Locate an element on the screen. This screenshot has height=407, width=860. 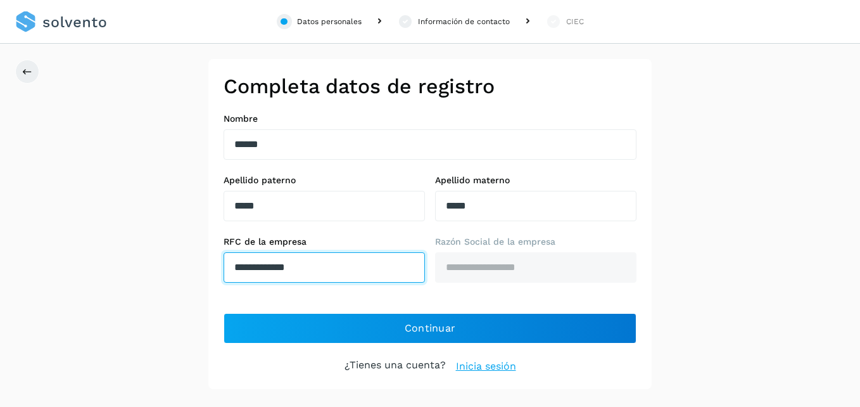
label: Apellido materno is located at coordinates (536, 180).